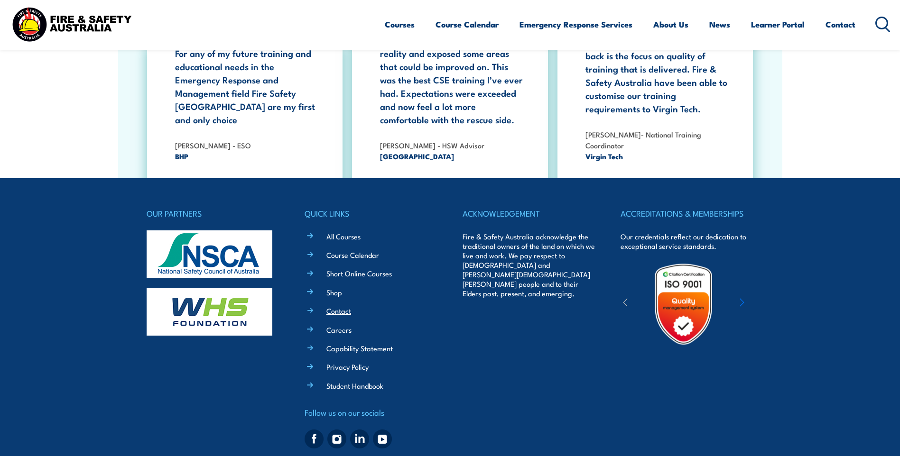 The width and height of the screenshot is (900, 456). What do you see at coordinates (576, 24) in the screenshot?
I see `a: Emergency Response Services` at bounding box center [576, 24].